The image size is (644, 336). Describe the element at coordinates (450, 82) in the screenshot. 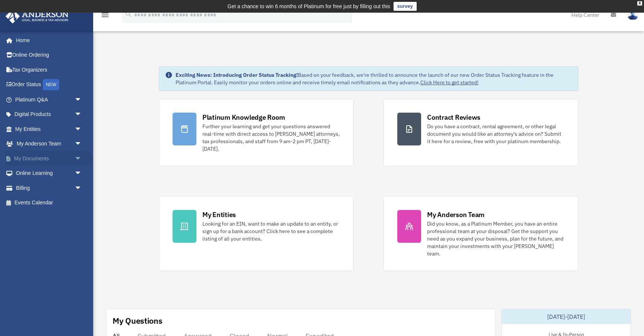

I see `a: Click Here to get started!` at that location.